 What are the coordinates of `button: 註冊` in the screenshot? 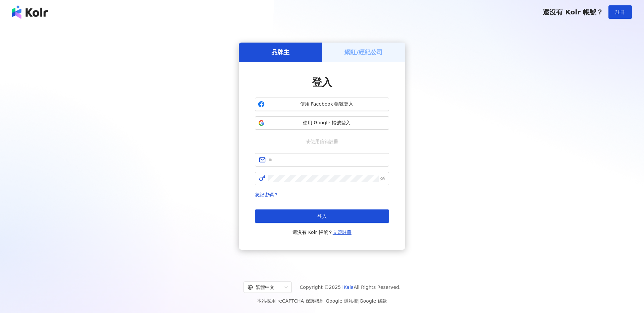 It's located at (620, 12).